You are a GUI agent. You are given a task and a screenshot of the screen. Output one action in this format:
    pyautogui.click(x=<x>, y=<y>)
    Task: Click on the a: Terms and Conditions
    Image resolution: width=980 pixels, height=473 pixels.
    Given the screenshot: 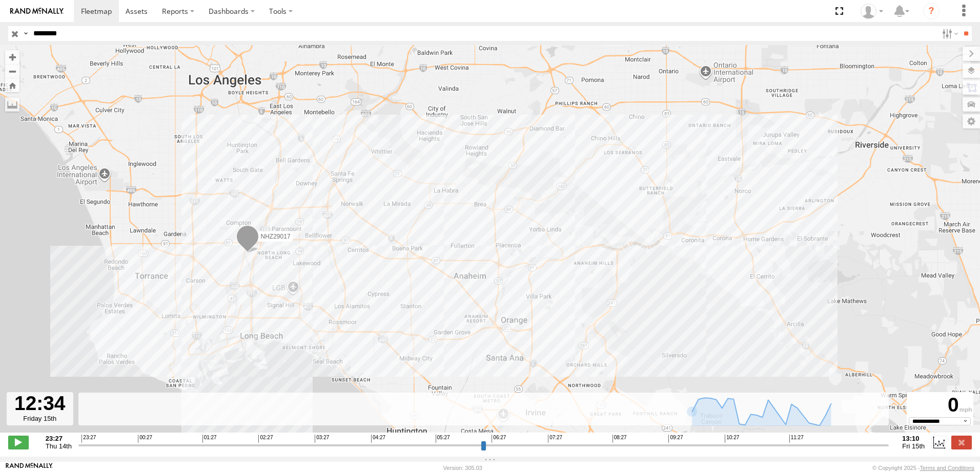 What is the action you would take?
    pyautogui.click(x=947, y=468)
    